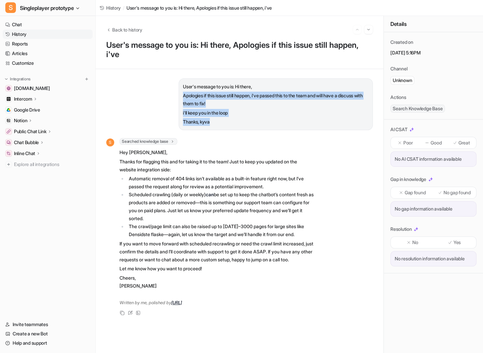  What do you see at coordinates (18, 79) in the screenshot?
I see `button: Integrations` at bounding box center [18, 79].